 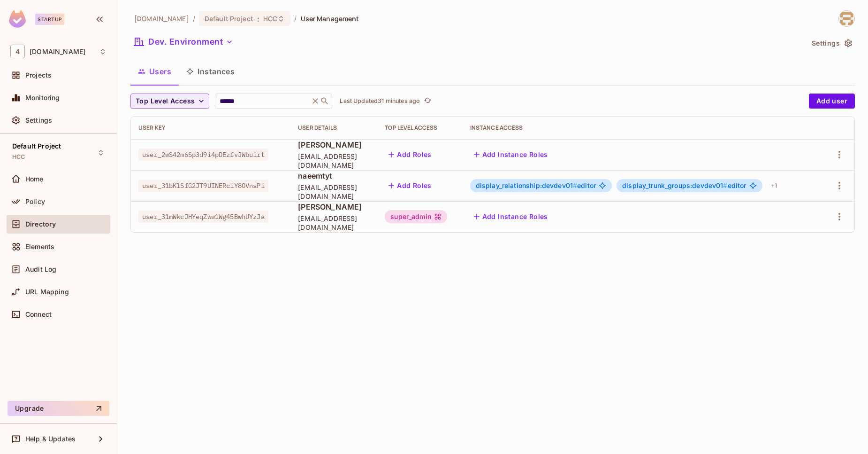 I want to click on span: 4, so click(x=17, y=51).